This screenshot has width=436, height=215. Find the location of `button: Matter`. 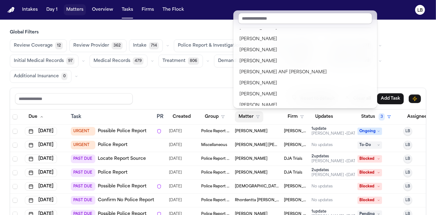

button: Matter is located at coordinates (249, 117).